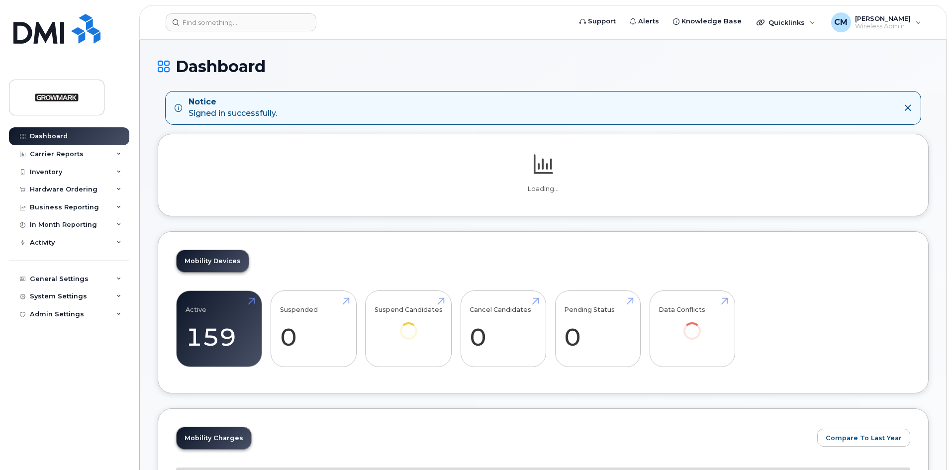 This screenshot has width=952, height=470. I want to click on a: Mobility Devices, so click(212, 261).